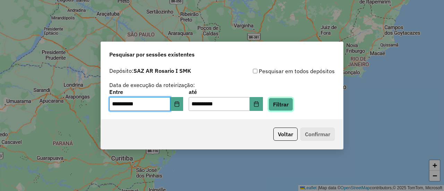  Describe the element at coordinates (285, 134) in the screenshot. I see `button: Voltar` at that location.